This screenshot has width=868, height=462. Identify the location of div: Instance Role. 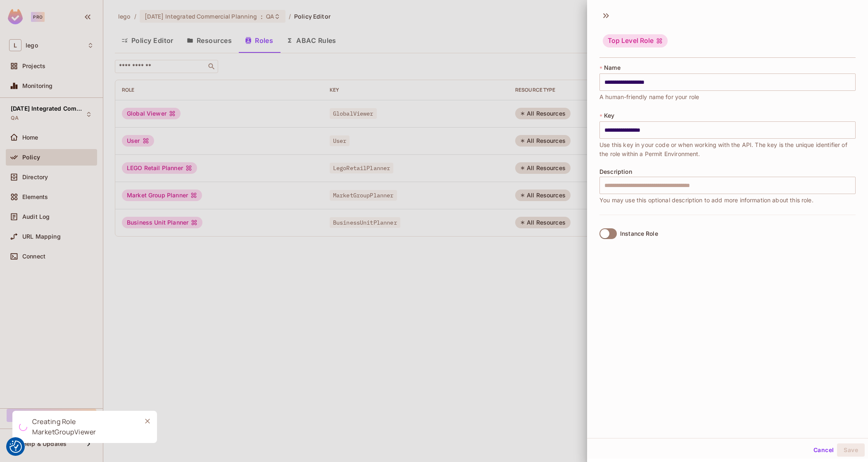
(640, 234).